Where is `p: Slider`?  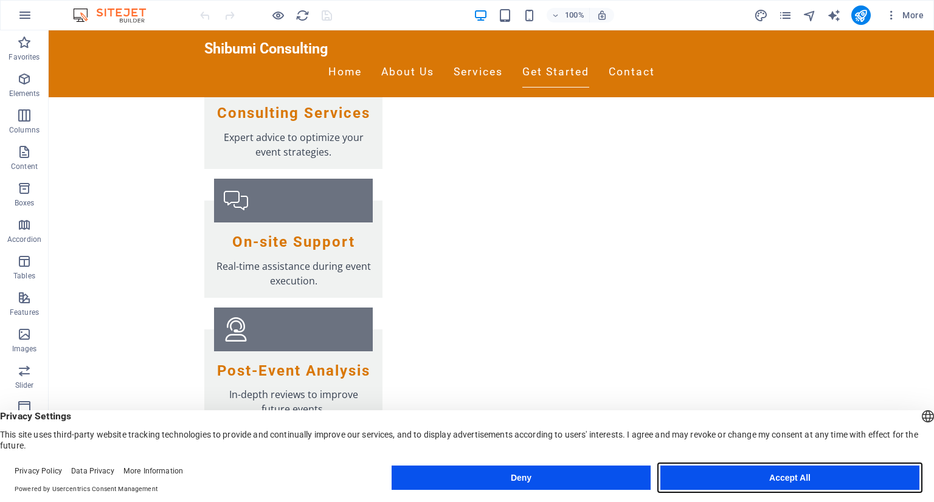
p: Slider is located at coordinates (24, 385).